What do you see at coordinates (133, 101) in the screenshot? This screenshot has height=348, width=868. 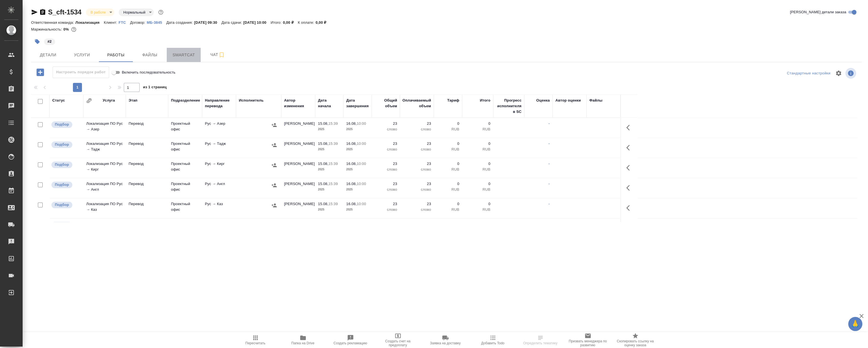 I see `div: Этап` at bounding box center [133, 101].